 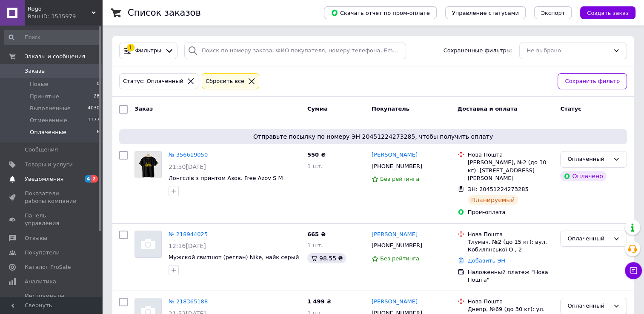 I want to click on span: Покупатель, so click(x=391, y=108).